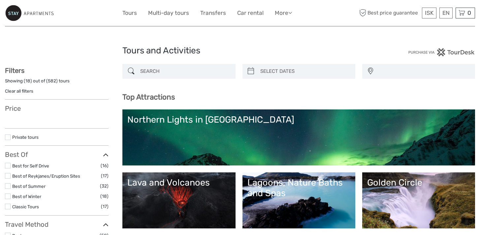 This screenshot has height=235, width=480. What do you see at coordinates (283, 13) in the screenshot?
I see `a: More` at bounding box center [283, 13].